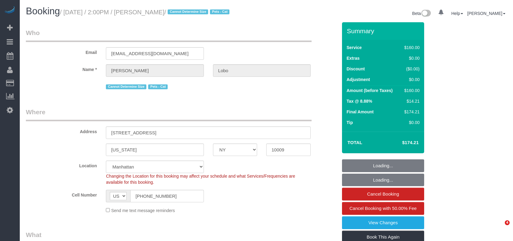  Describe the element at coordinates (411, 69) in the screenshot. I see `div: ($0.00)` at that location.